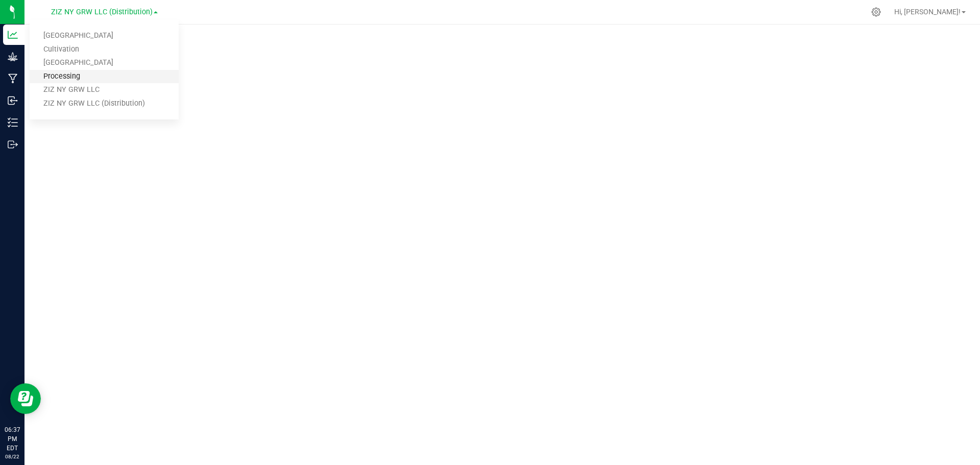 Image resolution: width=980 pixels, height=465 pixels. Describe the element at coordinates (876, 12) in the screenshot. I see `div: Manage settings` at that location.